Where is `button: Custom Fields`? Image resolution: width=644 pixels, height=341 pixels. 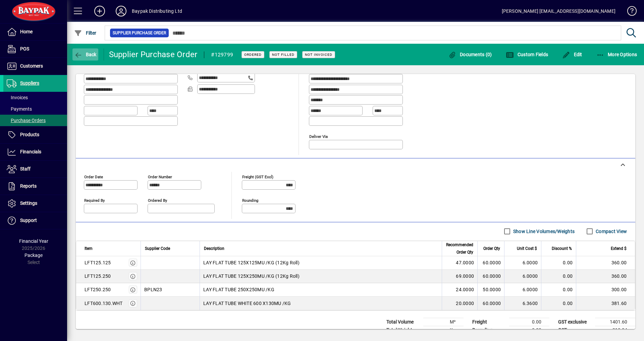 button: Custom Fields is located at coordinates (527, 54).